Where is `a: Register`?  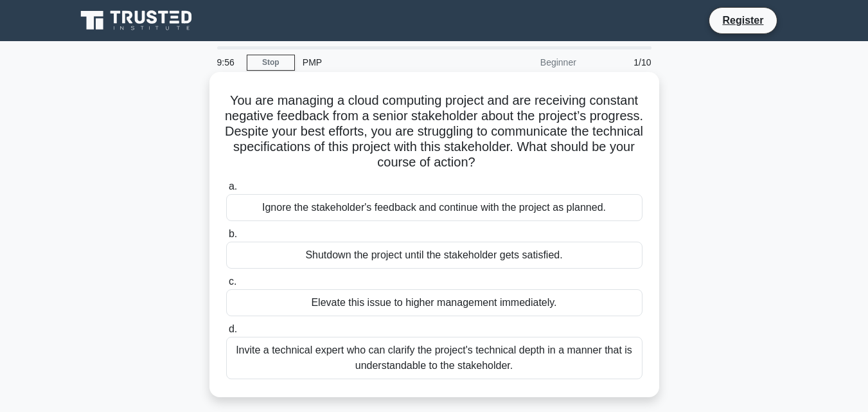 a: Register is located at coordinates (743, 20).